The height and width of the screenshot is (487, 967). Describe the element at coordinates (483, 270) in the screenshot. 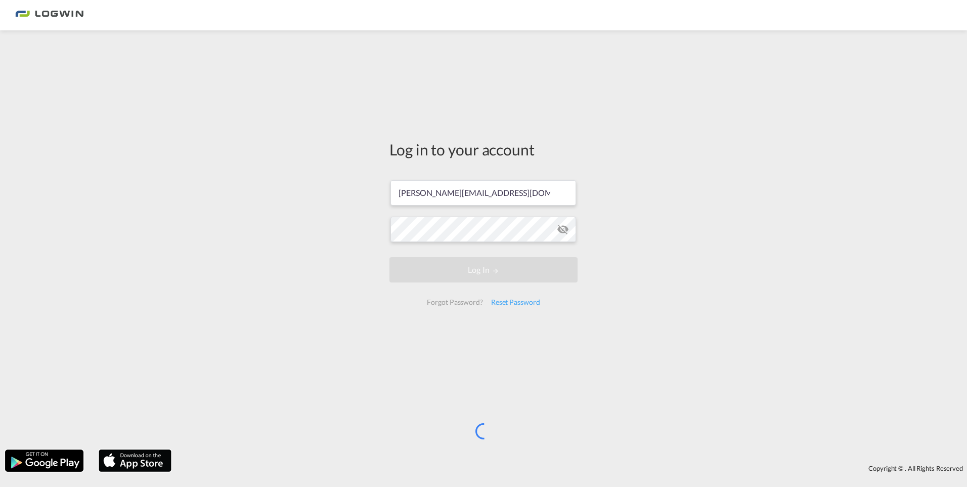

I see `button: LOGIN` at that location.